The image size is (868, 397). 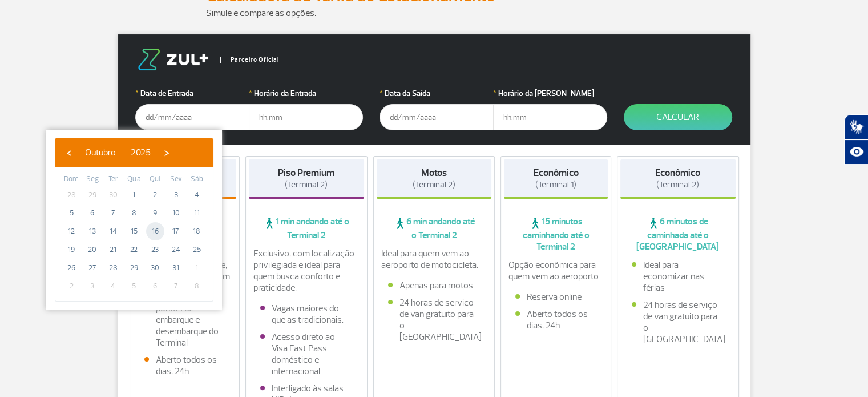 I want to click on p: Exclusivo, com localização privilegiada e ideal para quem busca conforto e praticidade., so click(x=306, y=271).